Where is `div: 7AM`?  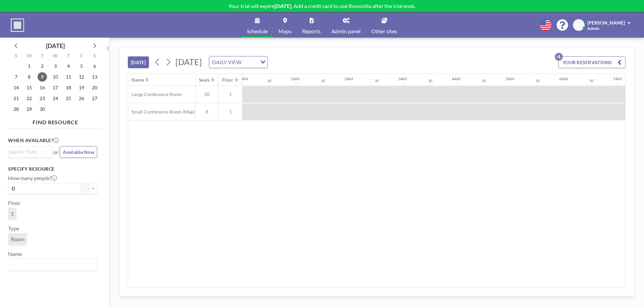
div: 7AM is located at coordinates (617, 79).